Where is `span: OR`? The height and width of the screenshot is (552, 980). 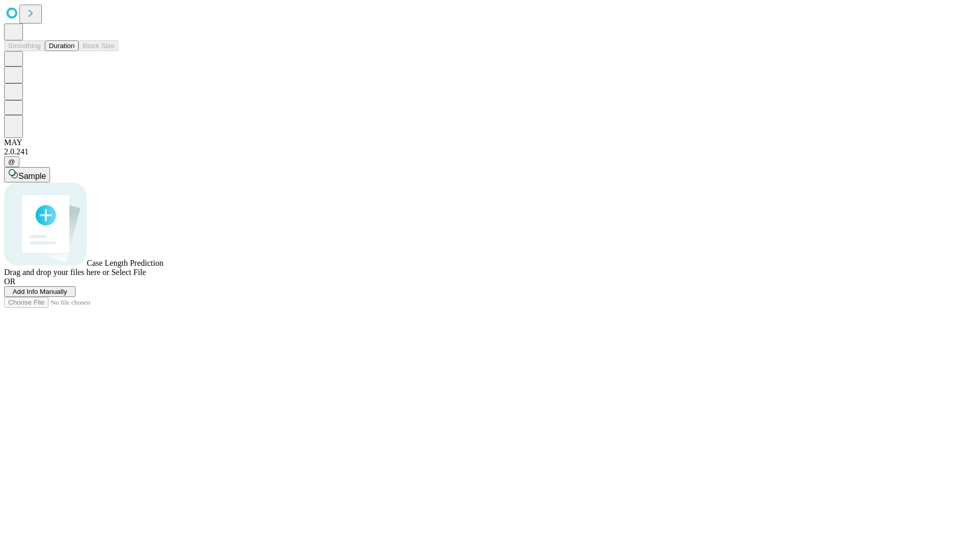
span: OR is located at coordinates (9, 281).